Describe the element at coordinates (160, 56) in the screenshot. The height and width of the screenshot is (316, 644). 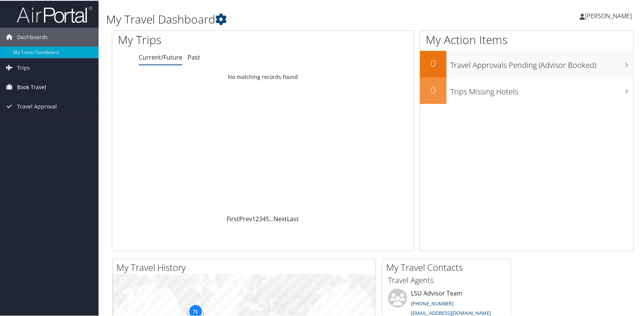
I see `a: Current/Future` at that location.